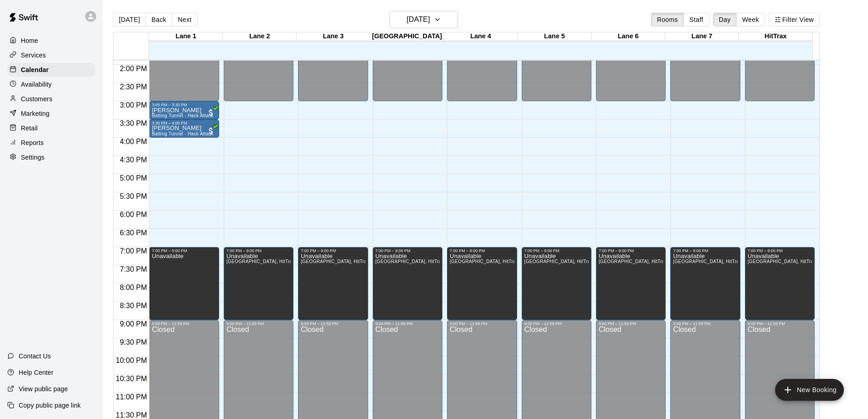  What do you see at coordinates (184, 110) in the screenshot?
I see `div: 3:00 PM – 3:30 PM: Brayden Cevallos` at bounding box center [184, 110].